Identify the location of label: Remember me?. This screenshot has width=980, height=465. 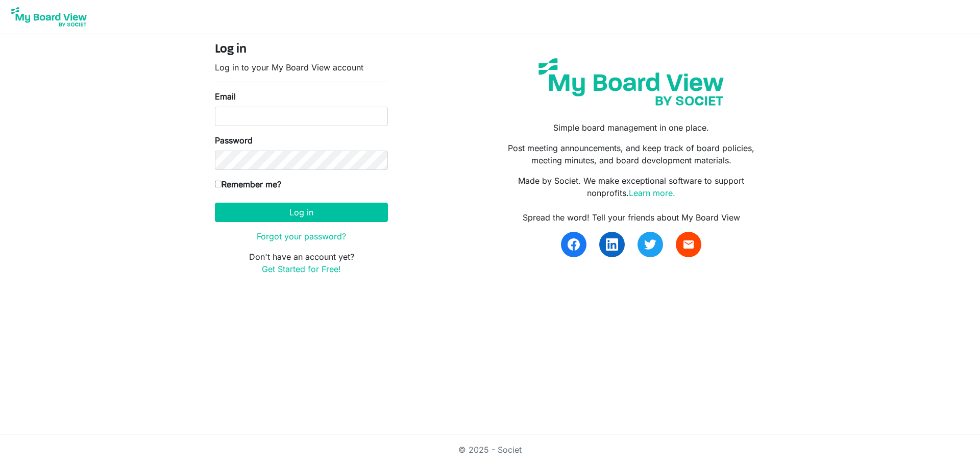
(248, 184).